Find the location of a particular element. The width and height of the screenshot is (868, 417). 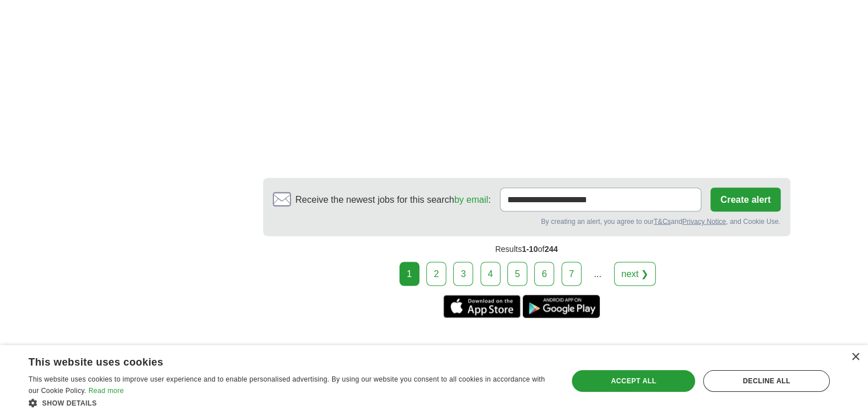

a: 6 is located at coordinates (544, 274).